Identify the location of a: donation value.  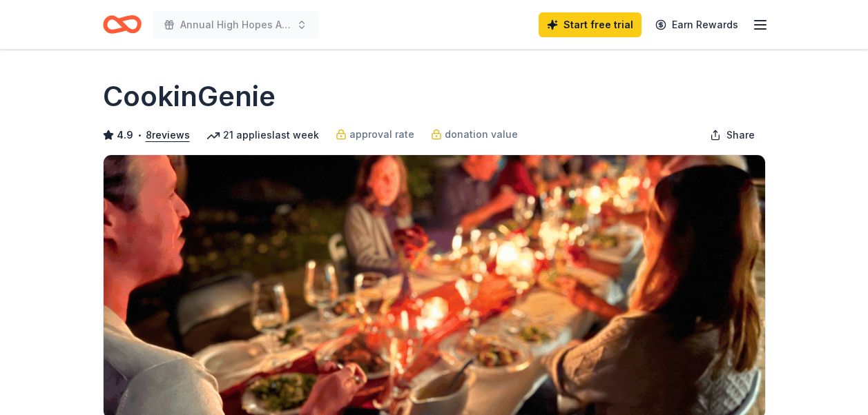
(475, 134).